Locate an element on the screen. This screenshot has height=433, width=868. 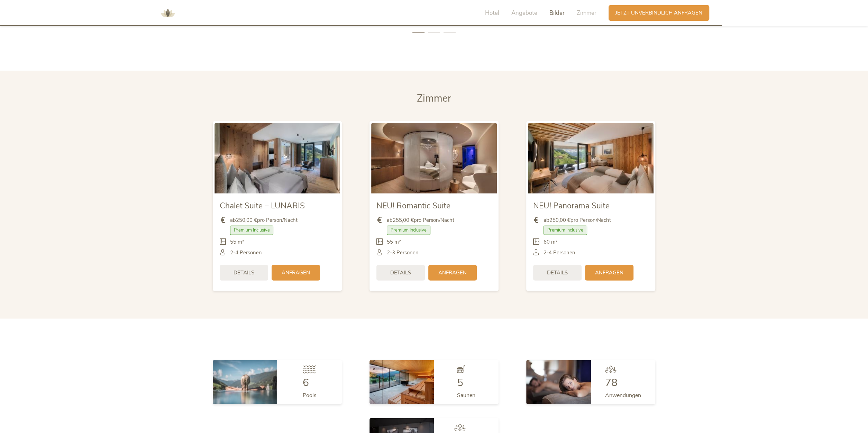
span: 2-3 Personen is located at coordinates (403, 253).